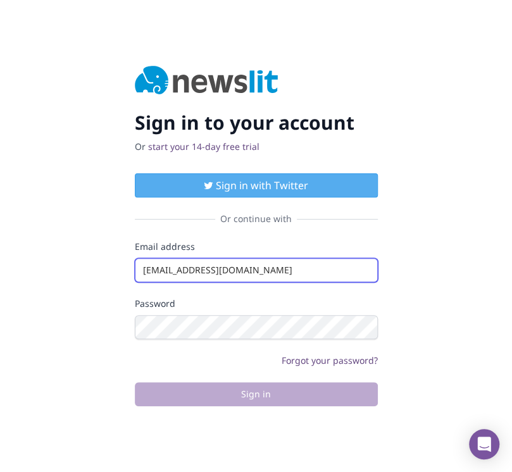  What do you see at coordinates (330, 360) in the screenshot?
I see `a: Forgot your password?` at bounding box center [330, 360].